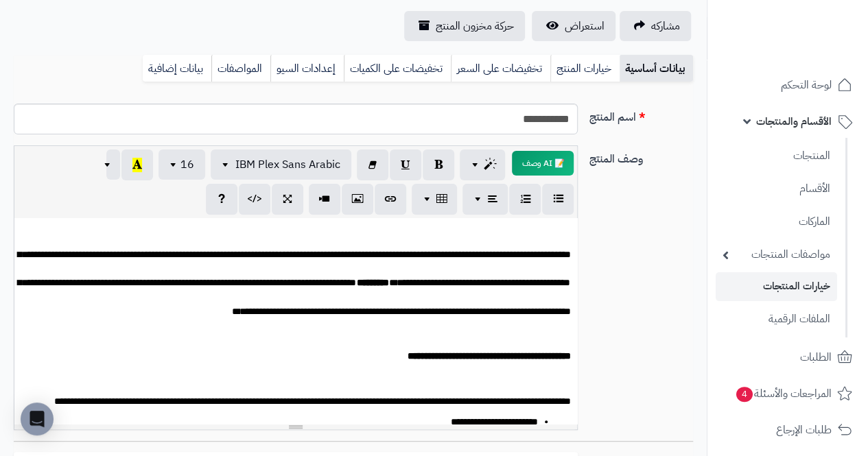 This screenshot has height=456, width=868. Describe the element at coordinates (181, 165) in the screenshot. I see `button: 16` at that location.